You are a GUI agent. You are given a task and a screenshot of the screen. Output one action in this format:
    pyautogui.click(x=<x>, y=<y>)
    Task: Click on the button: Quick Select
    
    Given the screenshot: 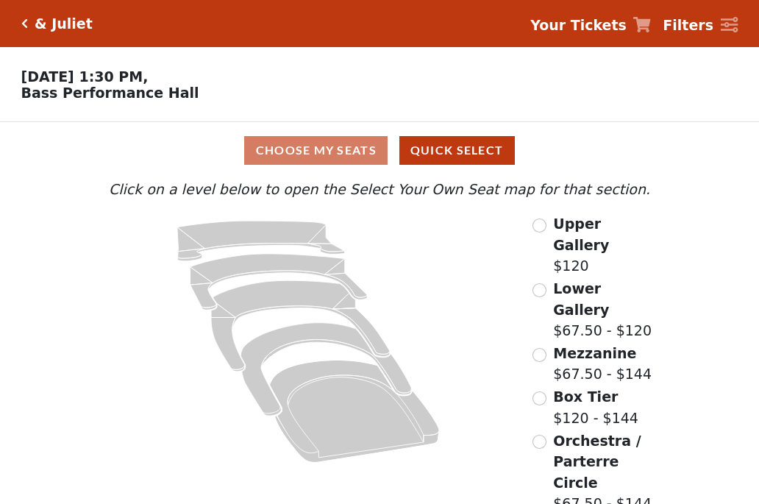 What is the action you would take?
    pyautogui.click(x=457, y=150)
    